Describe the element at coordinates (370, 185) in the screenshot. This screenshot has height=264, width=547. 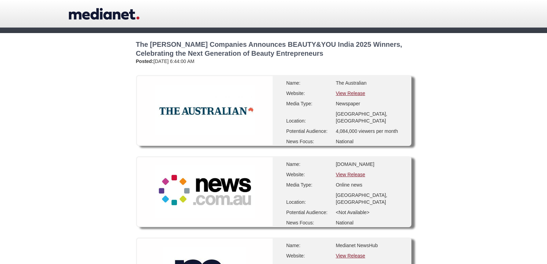
I see `div: Online news` at that location.